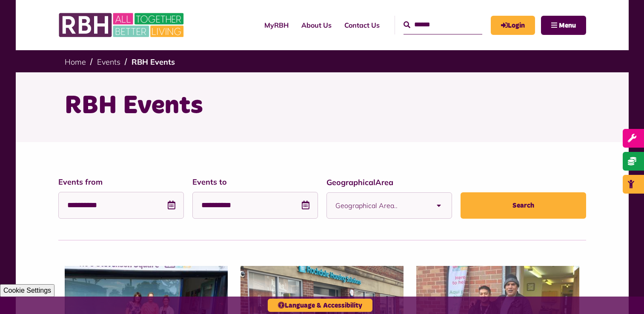 The width and height of the screenshot is (644, 314). Describe the element at coordinates (322, 106) in the screenshot. I see `h1: RBH Events` at that location.